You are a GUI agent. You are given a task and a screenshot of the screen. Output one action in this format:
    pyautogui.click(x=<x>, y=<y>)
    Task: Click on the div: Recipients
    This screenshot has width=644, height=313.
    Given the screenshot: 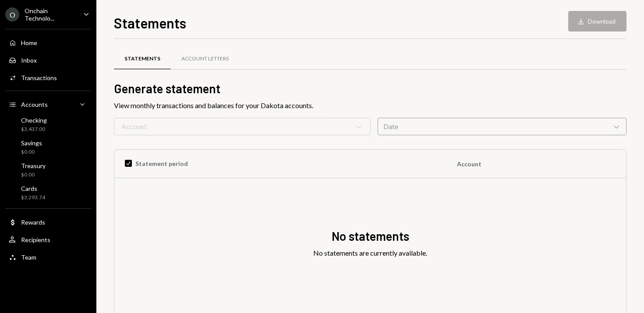 What is the action you would take?
    pyautogui.click(x=36, y=239)
    